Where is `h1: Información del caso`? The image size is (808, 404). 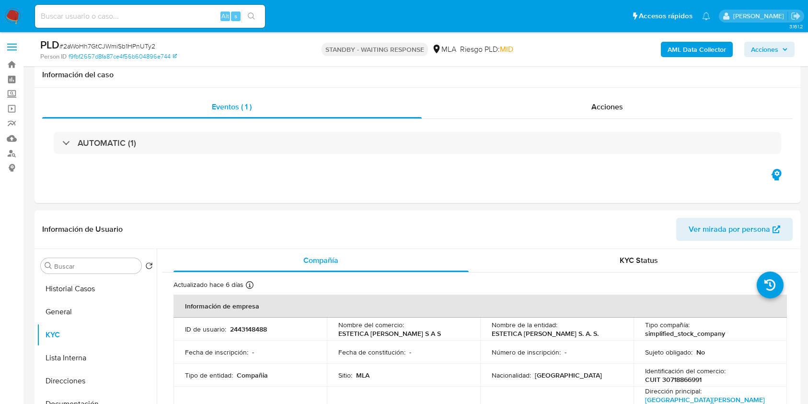
h1: Información del caso is located at coordinates (418, 75).